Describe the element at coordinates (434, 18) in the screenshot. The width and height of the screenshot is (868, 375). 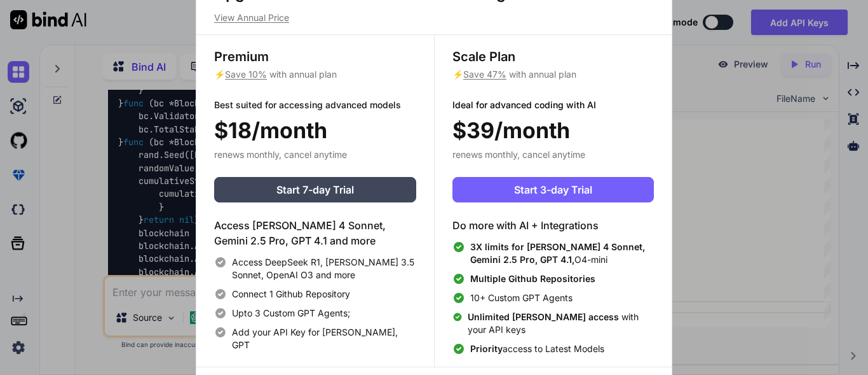
I see `p: View Annual Price` at that location.